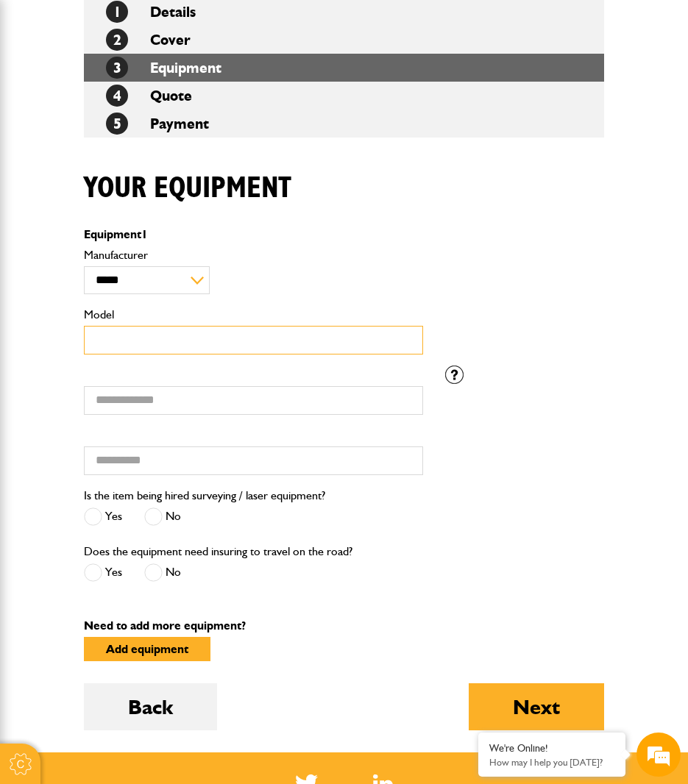 The image size is (688, 784). What do you see at coordinates (162, 92) in the screenshot?
I see `div: Chat with us now` at bounding box center [162, 92].